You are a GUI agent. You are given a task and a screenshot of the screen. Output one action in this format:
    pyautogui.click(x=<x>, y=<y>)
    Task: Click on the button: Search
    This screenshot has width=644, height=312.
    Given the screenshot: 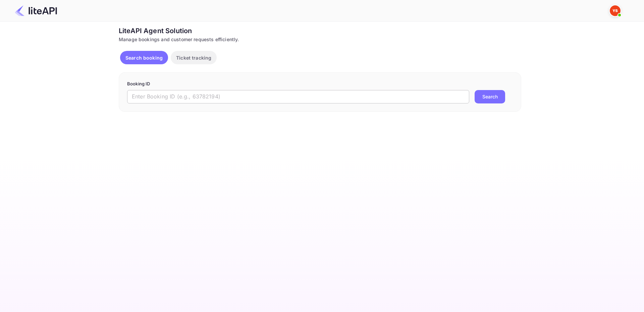 What is the action you would take?
    pyautogui.click(x=490, y=97)
    